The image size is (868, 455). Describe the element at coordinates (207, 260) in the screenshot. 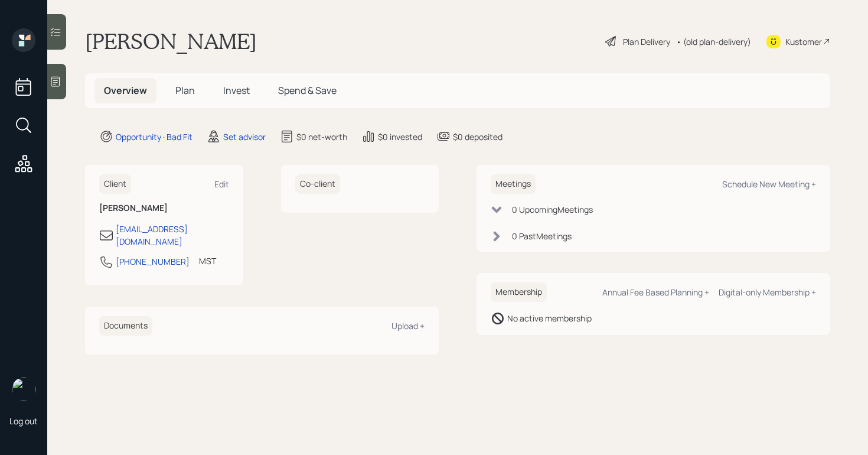

I see `div: MST` at that location.